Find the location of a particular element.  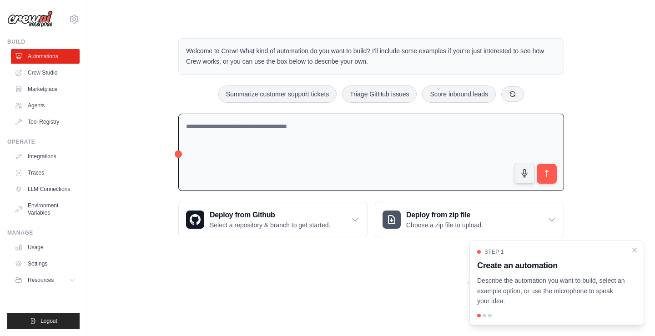

button: Score inbound leads is located at coordinates (459, 94).